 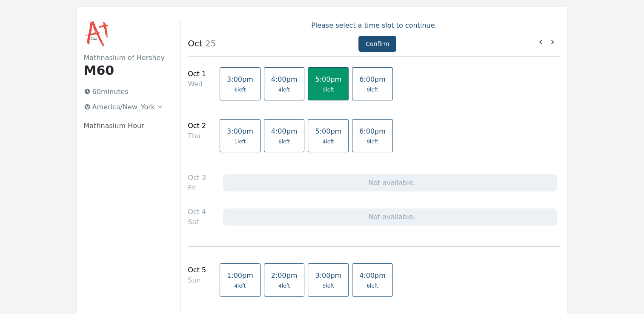 What do you see at coordinates (197, 126) in the screenshot?
I see `div: Oct 2` at bounding box center [197, 126].